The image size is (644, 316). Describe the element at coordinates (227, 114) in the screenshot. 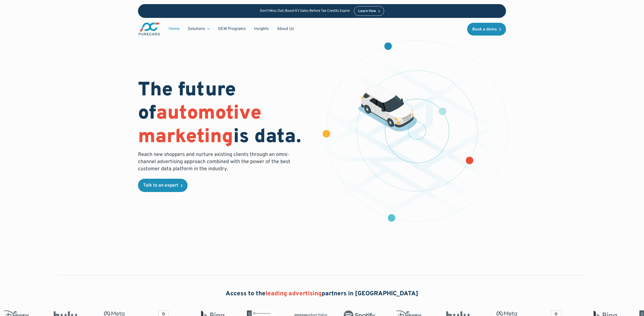

I see `h1: The future of is data.` at that location.